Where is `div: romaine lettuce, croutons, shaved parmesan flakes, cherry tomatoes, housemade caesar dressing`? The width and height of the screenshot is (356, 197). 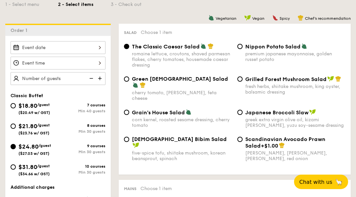 div: romaine lettuce, croutons, shaved parmesan flakes, cherry tomatoes, housemade caesar dressing is located at coordinates (182, 59).